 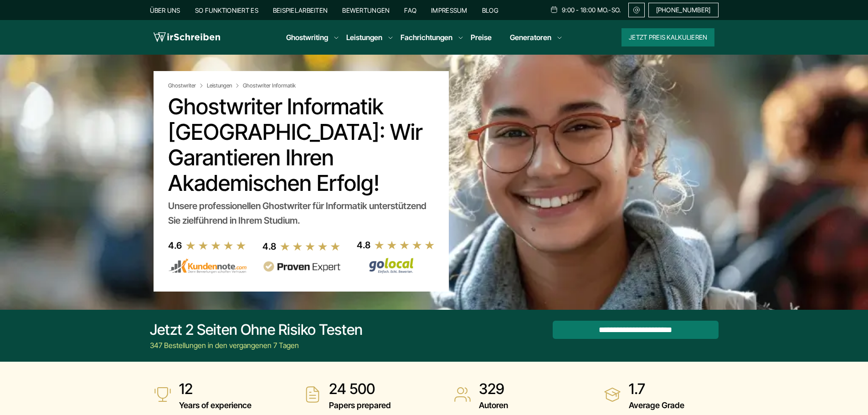 I want to click on span: Average Grade, so click(x=657, y=405).